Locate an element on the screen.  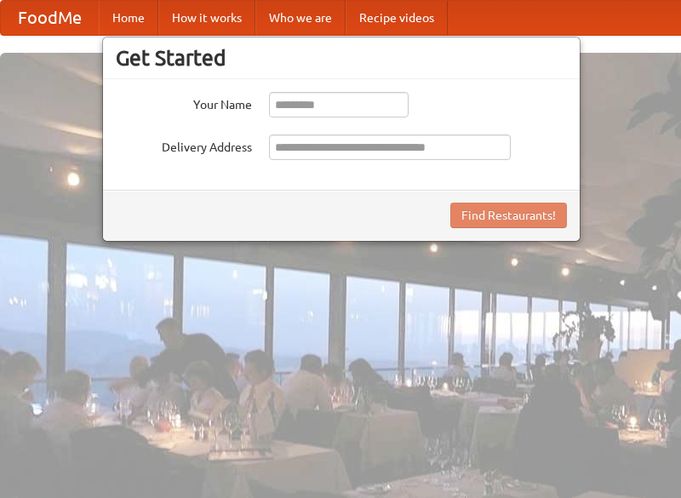
a: FoodMe is located at coordinates (49, 18).